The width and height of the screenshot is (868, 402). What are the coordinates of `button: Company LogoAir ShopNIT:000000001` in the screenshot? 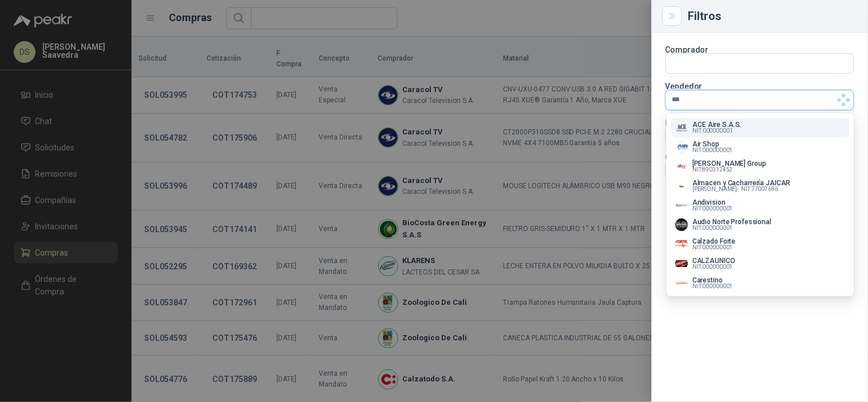 It's located at (760, 147).